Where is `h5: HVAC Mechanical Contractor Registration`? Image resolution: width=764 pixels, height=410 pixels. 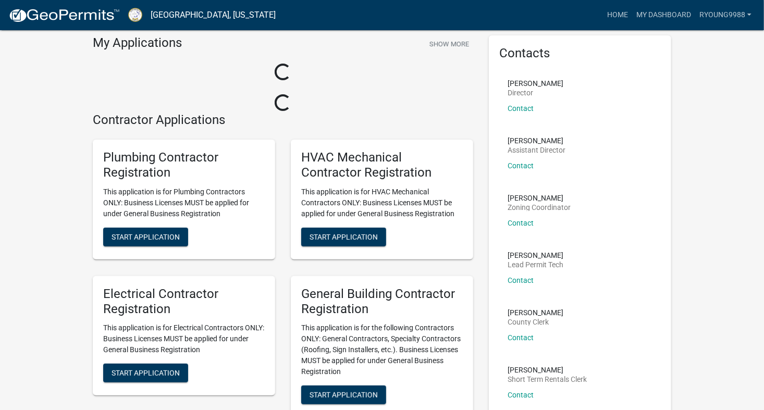 h5: HVAC Mechanical Contractor Registration is located at coordinates (382, 165).